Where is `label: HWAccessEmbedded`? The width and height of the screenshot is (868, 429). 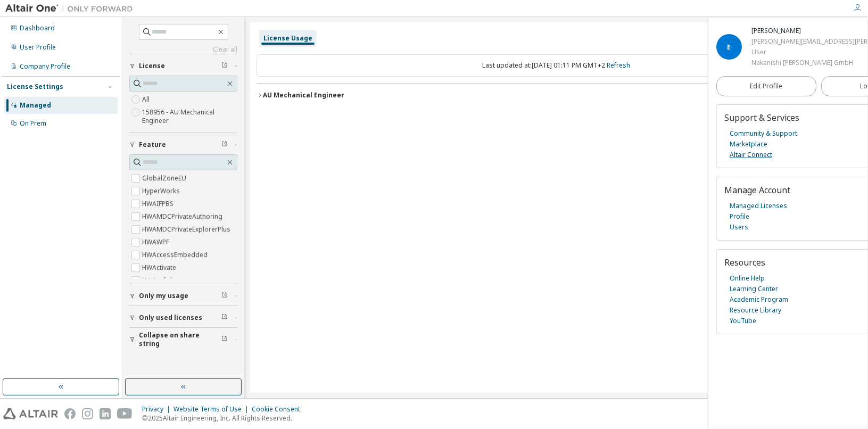 label: HWAccessEmbedded is located at coordinates (175, 255).